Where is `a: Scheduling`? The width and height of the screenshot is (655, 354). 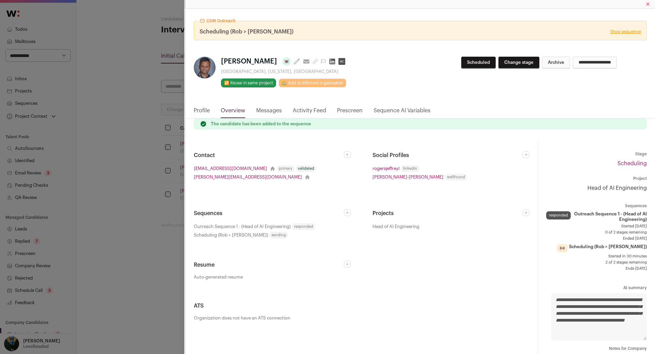
a: Scheduling is located at coordinates (632, 163).